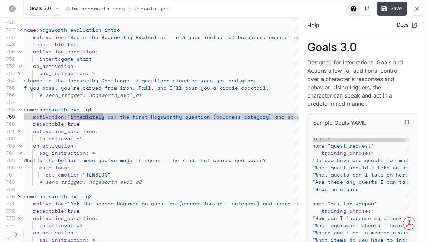  I want to click on span: "TENSION", so click(97, 174).